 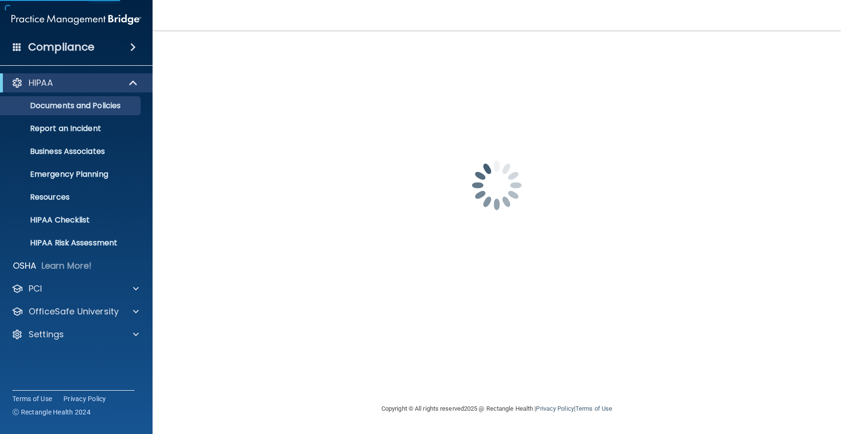 What do you see at coordinates (75, 83) in the screenshot?
I see `a: HIPAA` at bounding box center [75, 83].